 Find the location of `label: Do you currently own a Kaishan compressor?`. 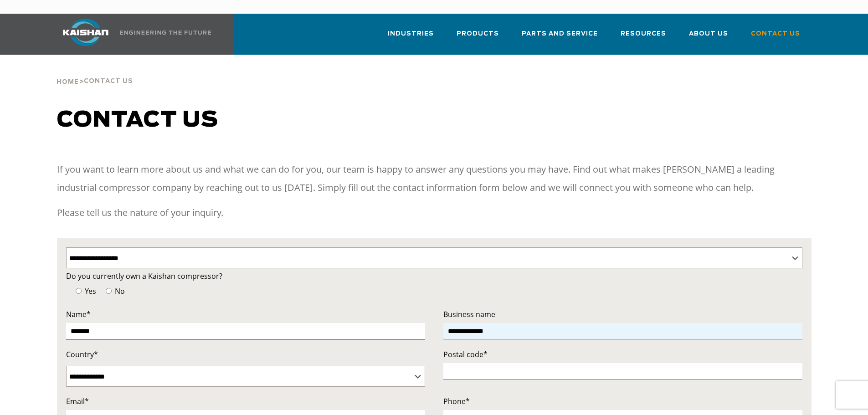

label: Do you currently own a Kaishan compressor? is located at coordinates (434, 276).